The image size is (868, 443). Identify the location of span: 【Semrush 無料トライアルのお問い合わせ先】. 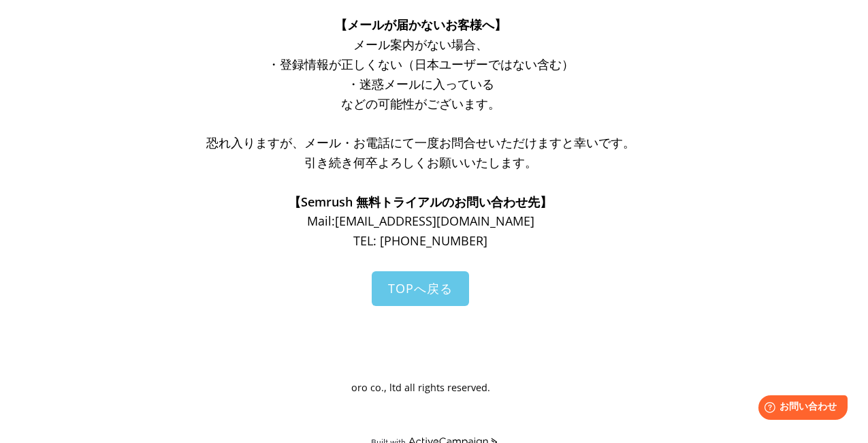
(420, 201).